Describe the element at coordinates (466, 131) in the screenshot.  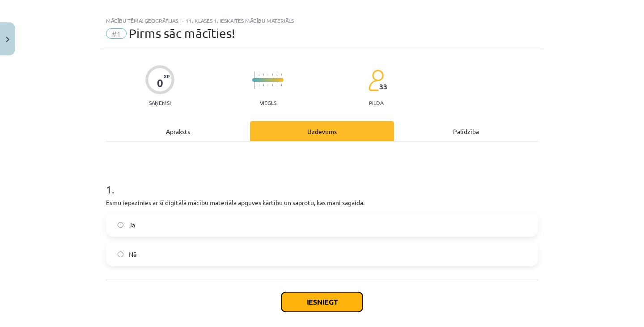
I see `div: Palīdzība` at that location.